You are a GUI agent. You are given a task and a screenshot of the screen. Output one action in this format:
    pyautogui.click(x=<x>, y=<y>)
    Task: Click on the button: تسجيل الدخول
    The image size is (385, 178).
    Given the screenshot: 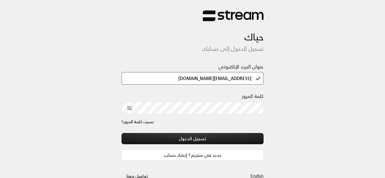 What is the action you would take?
    pyautogui.click(x=193, y=139)
    